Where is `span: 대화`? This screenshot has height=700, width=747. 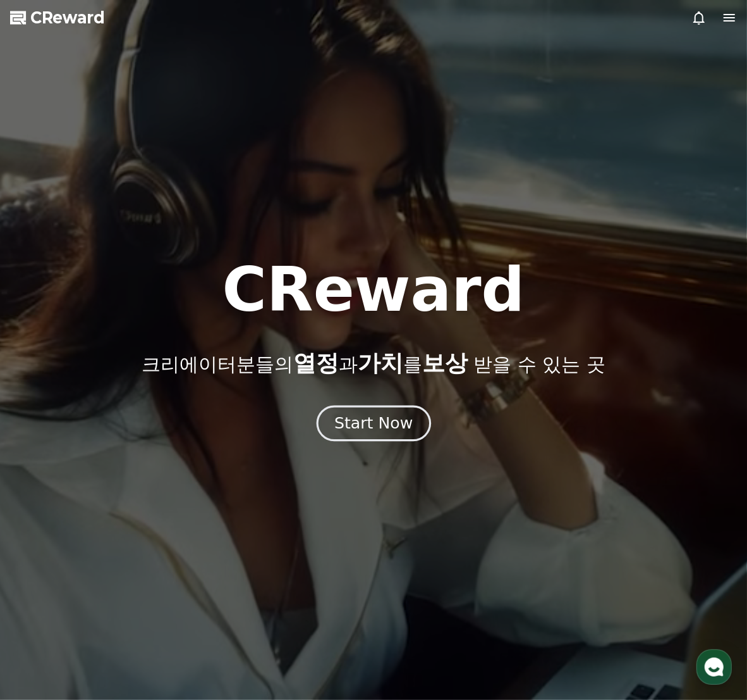
span: 대화 is located at coordinates (124, 426).